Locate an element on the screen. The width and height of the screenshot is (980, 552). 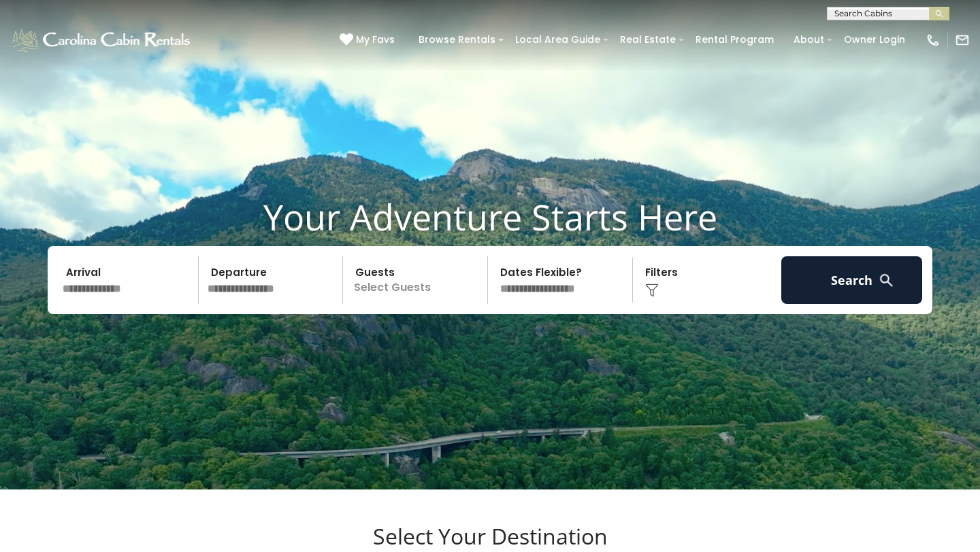
a: About is located at coordinates (809, 39).